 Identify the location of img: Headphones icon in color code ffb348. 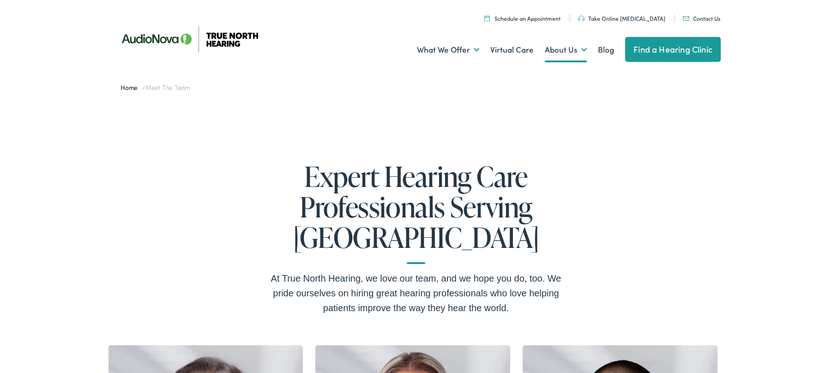
(581, 18).